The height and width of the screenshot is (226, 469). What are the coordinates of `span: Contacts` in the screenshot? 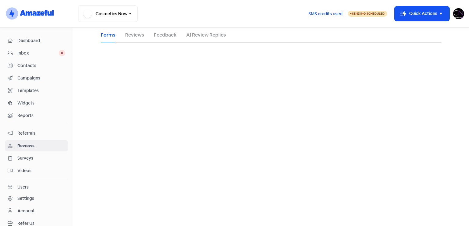 It's located at (41, 66).